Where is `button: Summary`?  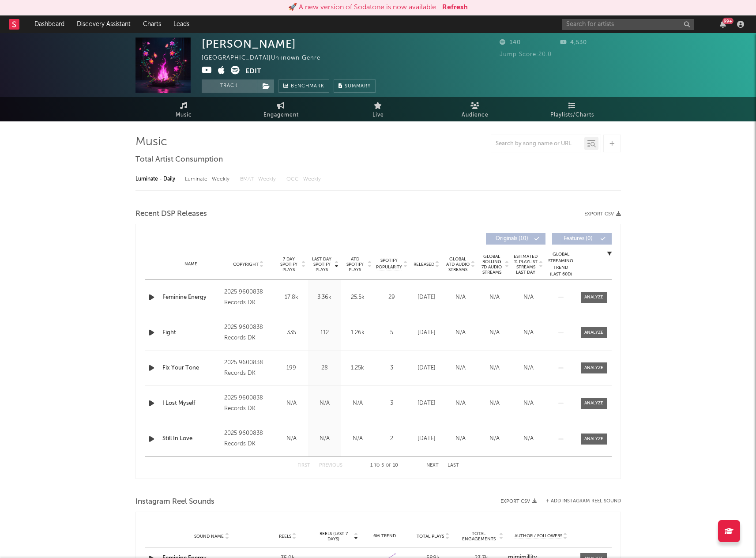 button: Summary is located at coordinates (355, 86).